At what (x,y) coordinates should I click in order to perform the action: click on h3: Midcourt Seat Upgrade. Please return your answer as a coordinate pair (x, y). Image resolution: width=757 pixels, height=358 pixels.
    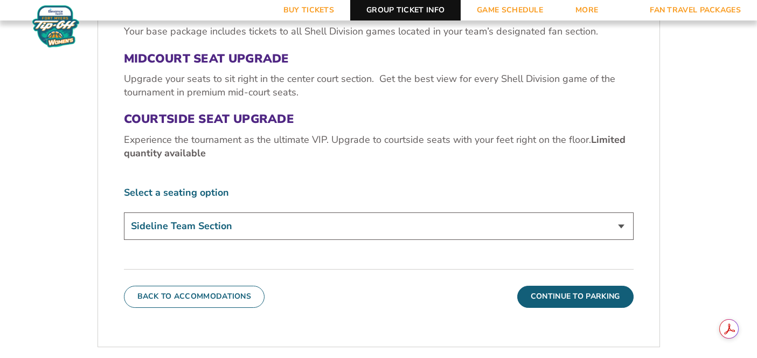
    Looking at the image, I should click on (379, 59).